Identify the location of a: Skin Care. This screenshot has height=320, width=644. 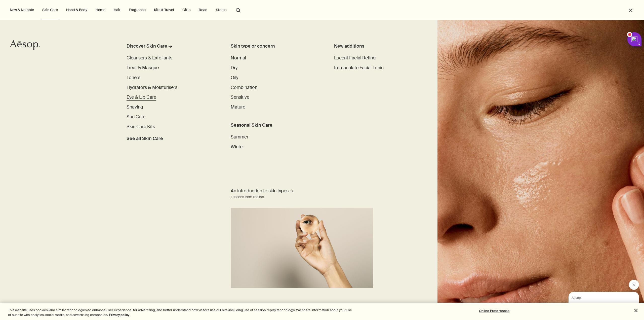
(50, 10).